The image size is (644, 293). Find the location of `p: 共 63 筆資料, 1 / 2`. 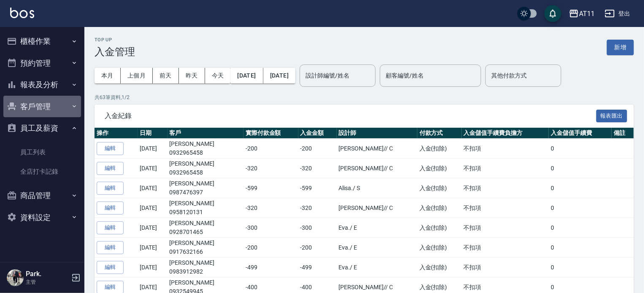

p: 共 63 筆資料, 1 / 2 is located at coordinates (364, 97).